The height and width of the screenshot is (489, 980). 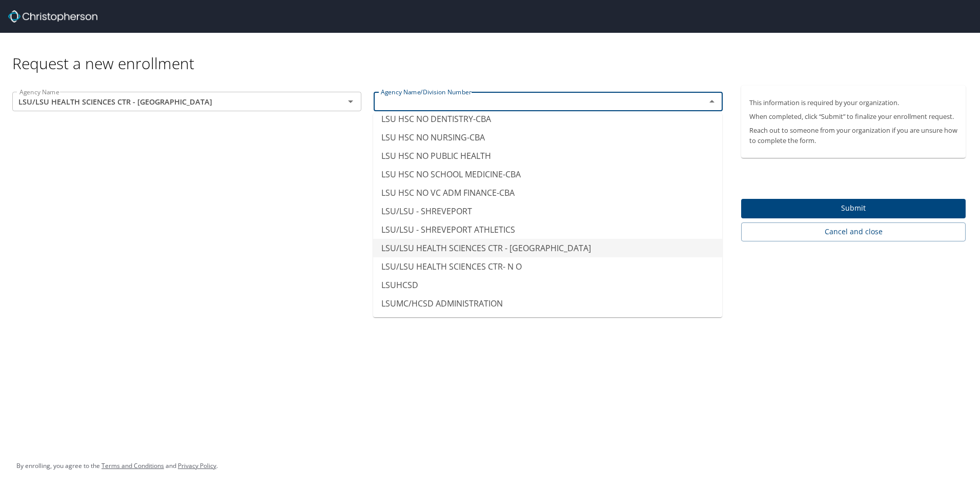 I want to click on li: LSU HSC NO SCHOOL MEDICINE-CBA, so click(x=547, y=174).